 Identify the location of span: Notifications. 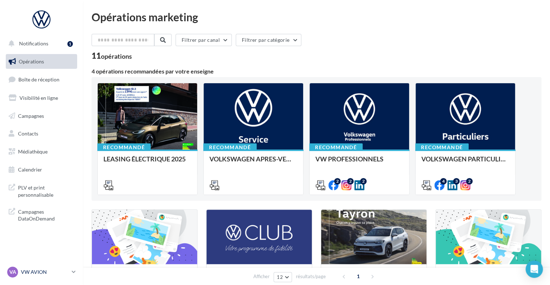
(34, 43).